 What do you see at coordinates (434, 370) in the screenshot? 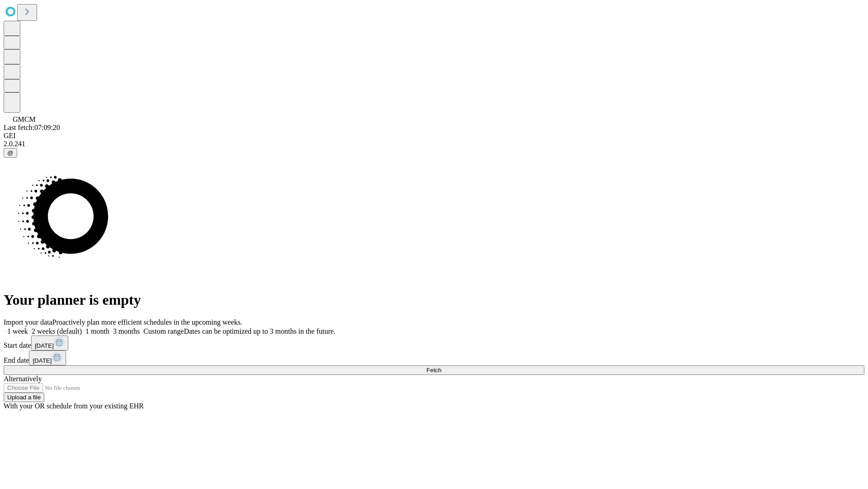
I see `span: Fetch` at bounding box center [434, 370].